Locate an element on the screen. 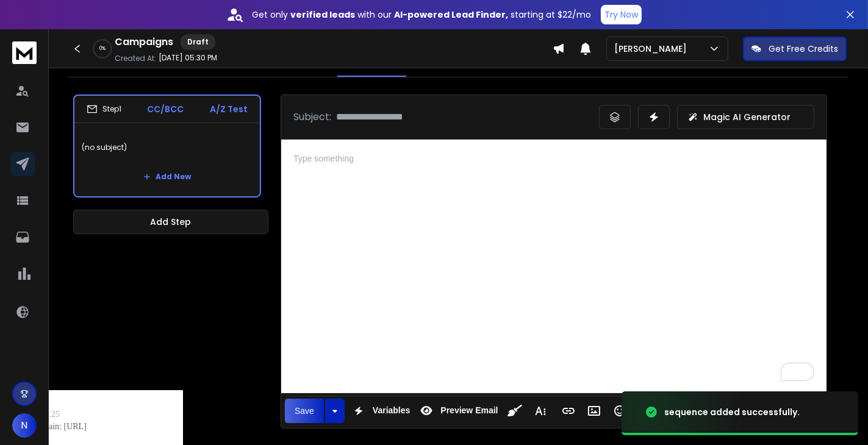 The width and height of the screenshot is (868, 445). li: Step1CC/BCCA/Z Test(no subject)Add New is located at coordinates (167, 146).